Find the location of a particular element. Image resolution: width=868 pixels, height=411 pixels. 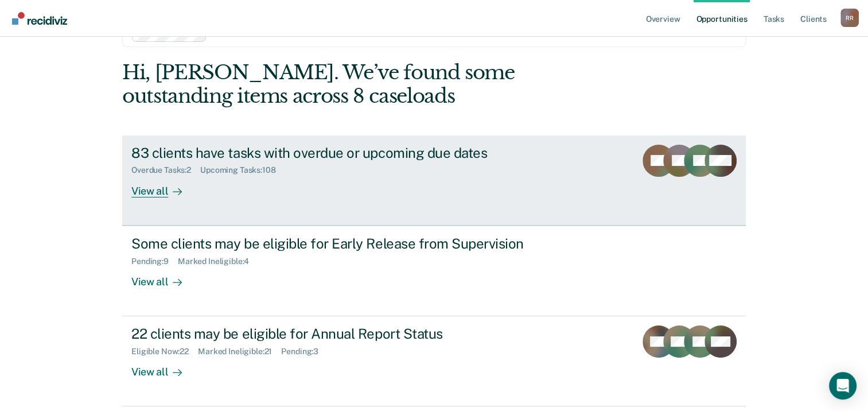

img: Recidiviz is located at coordinates (39, 18).